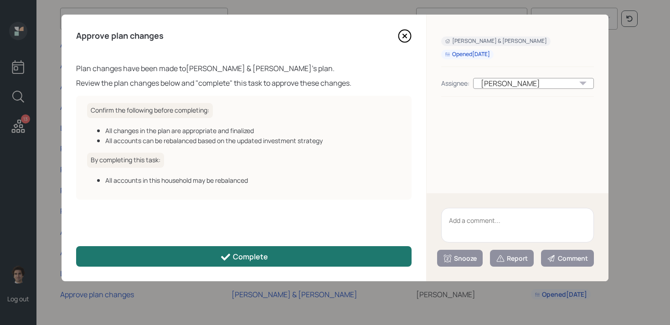 This screenshot has width=670, height=325. Describe the element at coordinates (567, 258) in the screenshot. I see `div: Comment` at that location.